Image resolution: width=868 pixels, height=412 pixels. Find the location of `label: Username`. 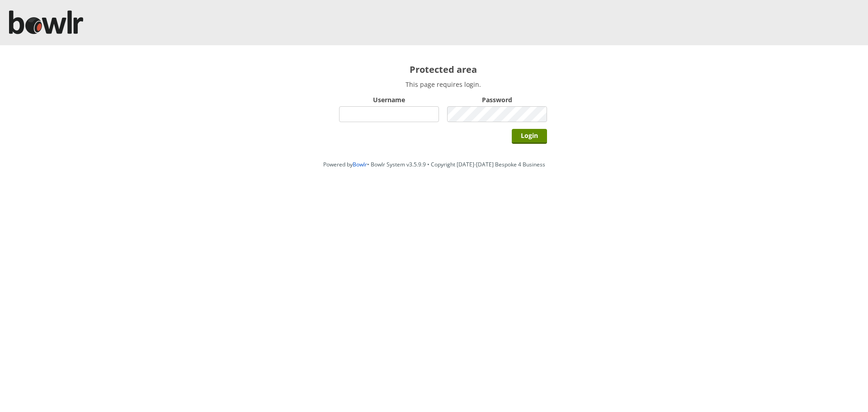

label: Username is located at coordinates (389, 100).